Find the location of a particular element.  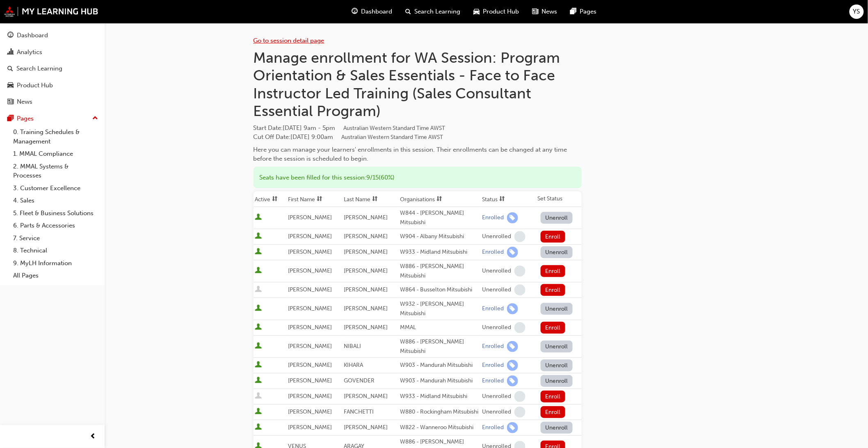

button: DashboardAnalyticsSearch LearningProduct HubNews is located at coordinates (52, 68).